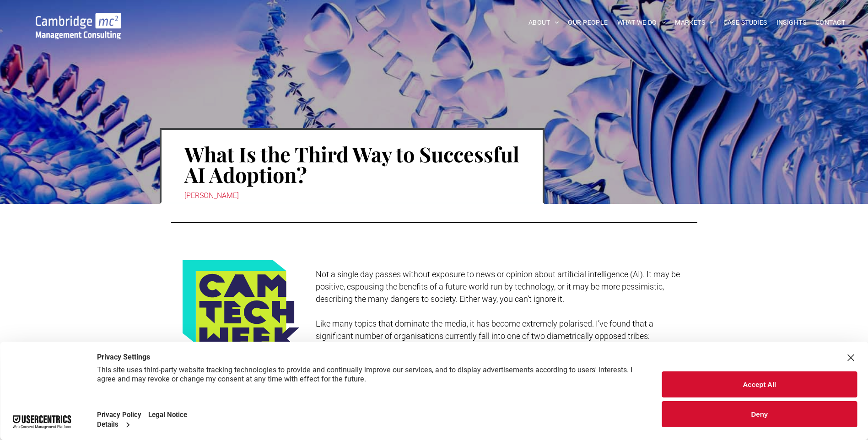 Image resolution: width=868 pixels, height=440 pixels. I want to click on h1: What Is the Third Way to Successful AI Adoption?, so click(352, 164).